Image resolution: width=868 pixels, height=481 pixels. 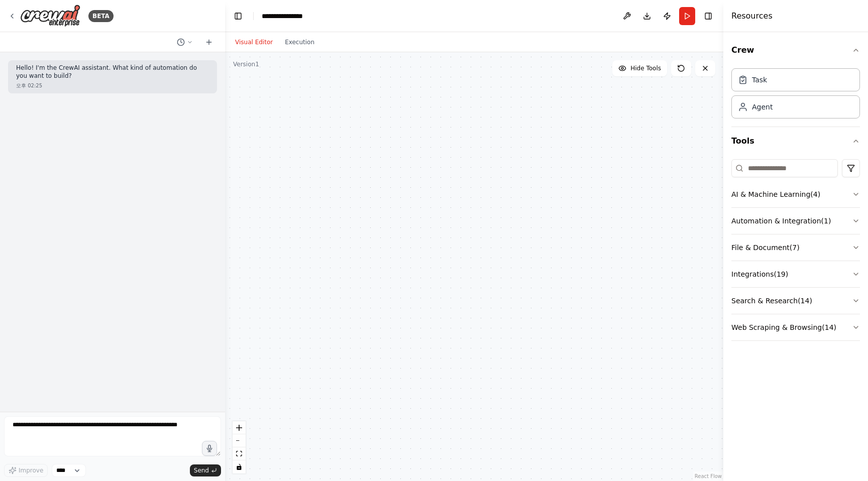 I want to click on button: Crew, so click(x=796, y=50).